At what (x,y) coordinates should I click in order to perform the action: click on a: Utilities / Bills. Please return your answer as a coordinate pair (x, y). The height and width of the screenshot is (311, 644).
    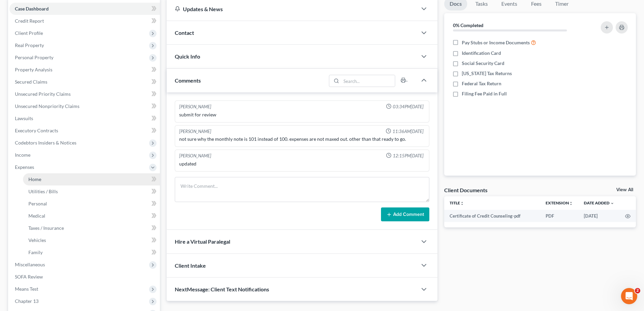
    Looking at the image, I should click on (91, 192).